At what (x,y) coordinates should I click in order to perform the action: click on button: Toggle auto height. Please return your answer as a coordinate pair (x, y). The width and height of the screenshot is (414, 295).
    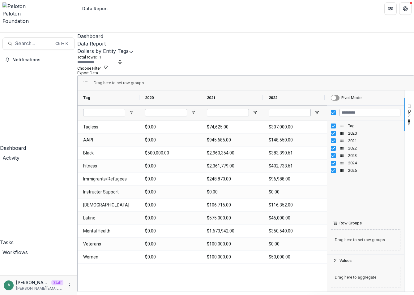
    Looking at the image, I should click on (120, 62).